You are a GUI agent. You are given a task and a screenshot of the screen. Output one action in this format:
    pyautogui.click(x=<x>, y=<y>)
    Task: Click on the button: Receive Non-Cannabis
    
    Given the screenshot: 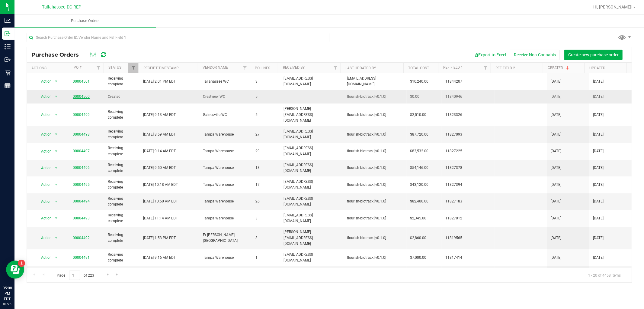 What is the action you would take?
    pyautogui.click(x=535, y=55)
    